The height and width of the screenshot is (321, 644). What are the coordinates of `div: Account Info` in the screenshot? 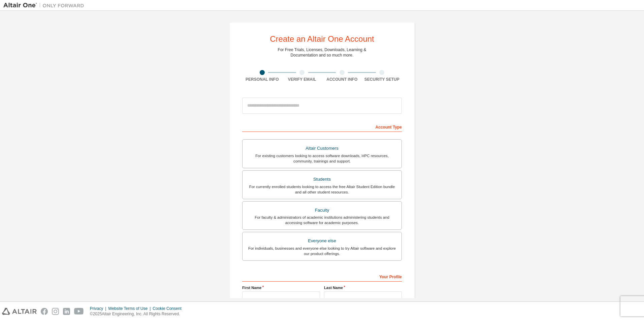 It's located at (342, 80).